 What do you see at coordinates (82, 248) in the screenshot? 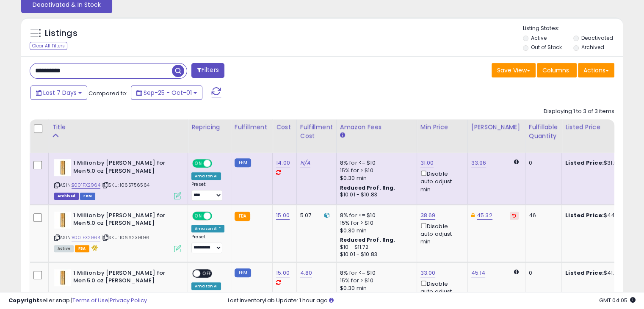
I see `span: FBA` at bounding box center [82, 248].